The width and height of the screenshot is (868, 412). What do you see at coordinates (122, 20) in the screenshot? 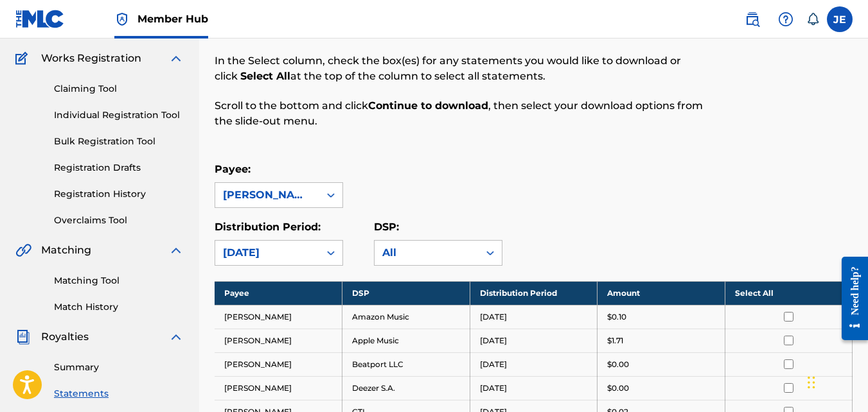
I see `img: Top Rightsholder` at bounding box center [122, 20].